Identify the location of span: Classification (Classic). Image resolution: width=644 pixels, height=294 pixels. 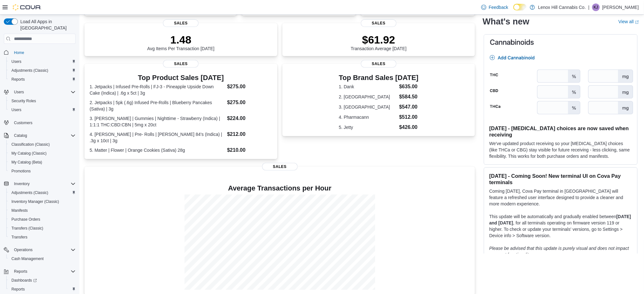
(31, 145).